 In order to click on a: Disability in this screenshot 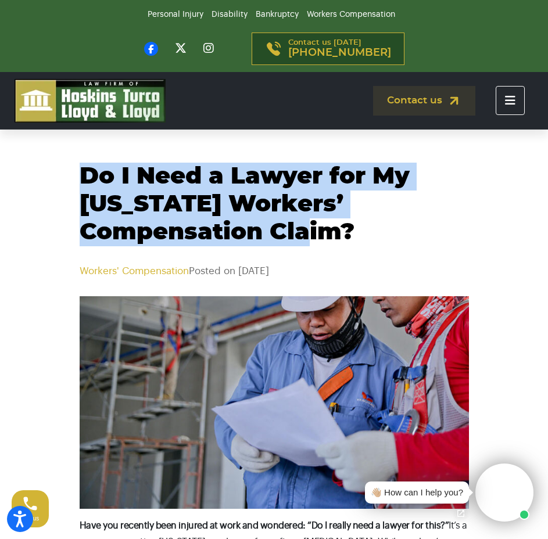, I will do `click(230, 15)`.